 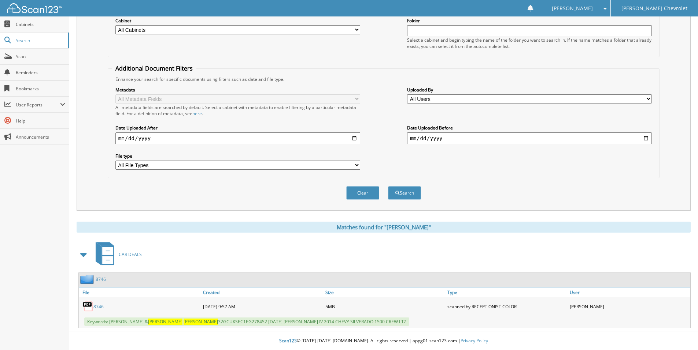 I want to click on input: end, so click(x=529, y=138).